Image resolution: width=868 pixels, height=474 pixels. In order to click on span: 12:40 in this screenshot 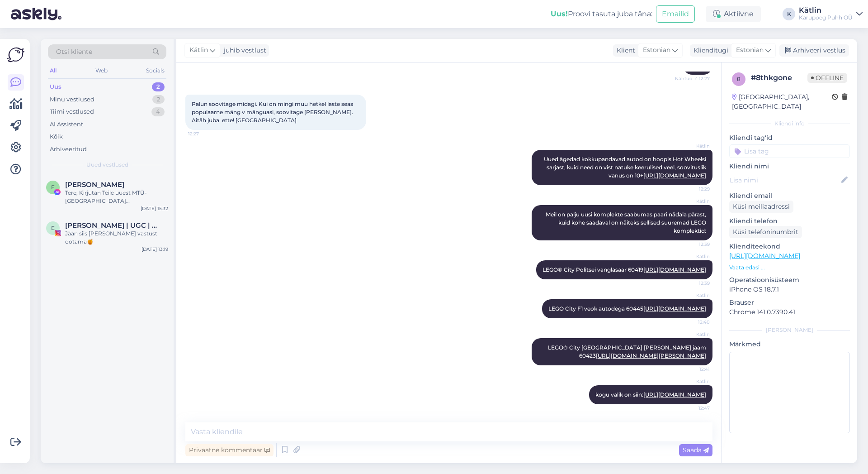, I will do `click(693, 322)`.